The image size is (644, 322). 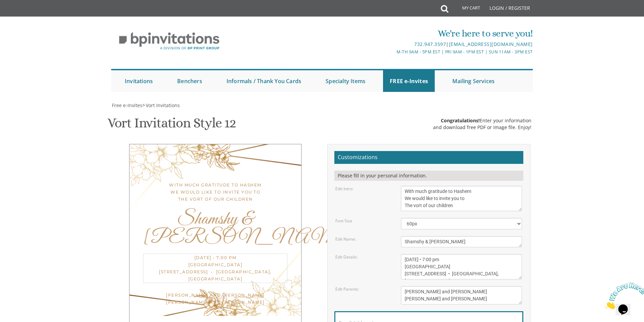 I want to click on a: Specialty Items, so click(x=346, y=81).